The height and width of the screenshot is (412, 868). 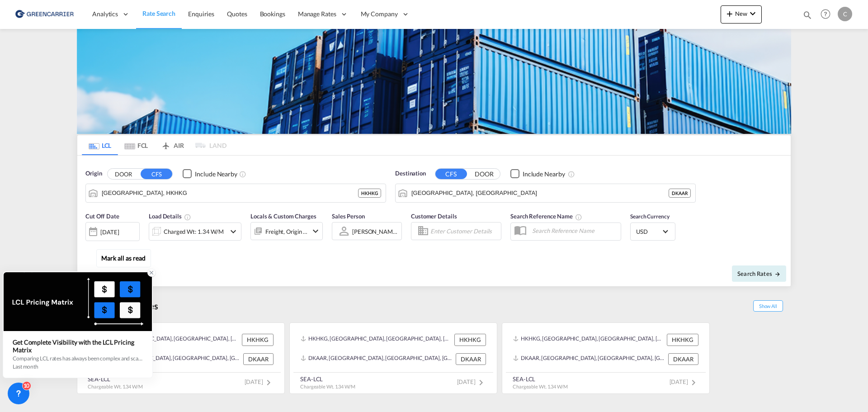 What do you see at coordinates (166, 143) in the screenshot?
I see `md-icon: icon-airplane` at bounding box center [166, 143].